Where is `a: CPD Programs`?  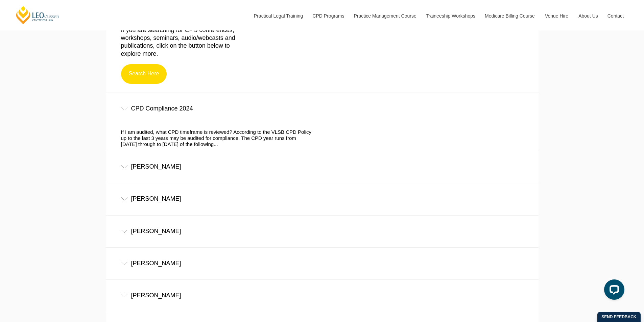
a: CPD Programs is located at coordinates (328, 16).